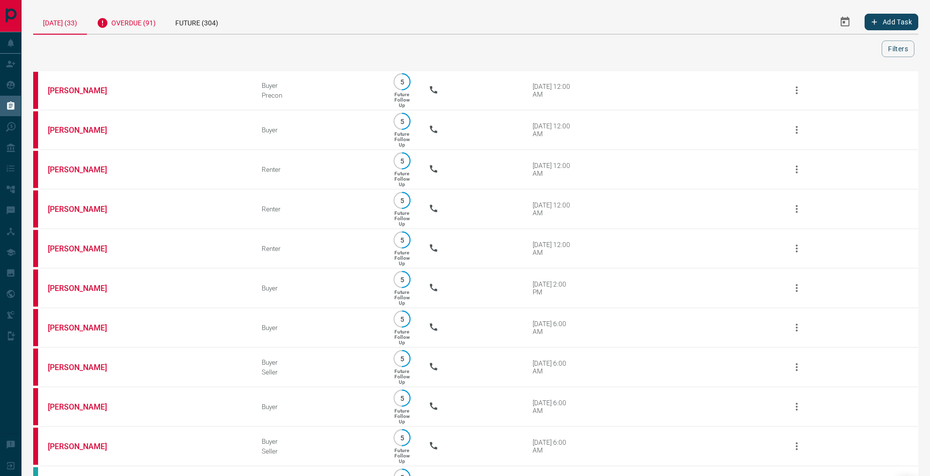 The image size is (930, 476). Describe the element at coordinates (891, 22) in the screenshot. I see `button: Add Task` at that location.